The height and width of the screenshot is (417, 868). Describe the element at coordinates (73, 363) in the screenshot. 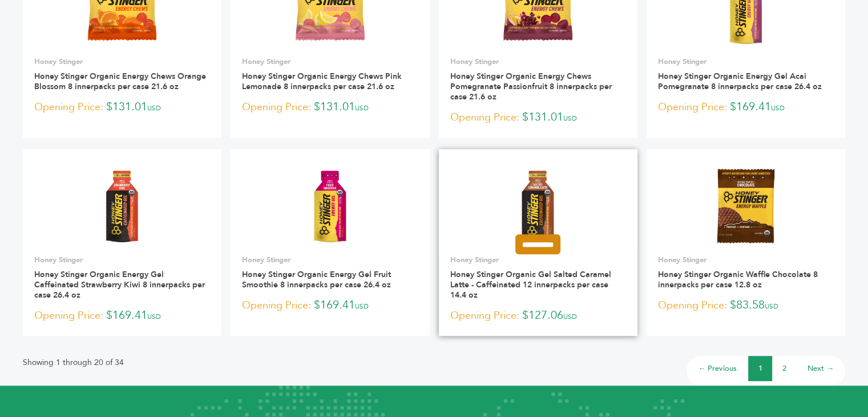

I see `p: Showing 1 through 20 of 34` at that location.